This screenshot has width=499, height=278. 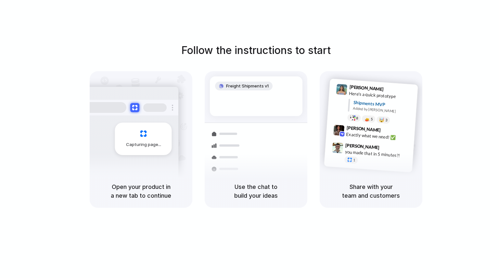 What do you see at coordinates (256, 191) in the screenshot?
I see `h5: Use the chat to build your ideas` at bounding box center [256, 191].